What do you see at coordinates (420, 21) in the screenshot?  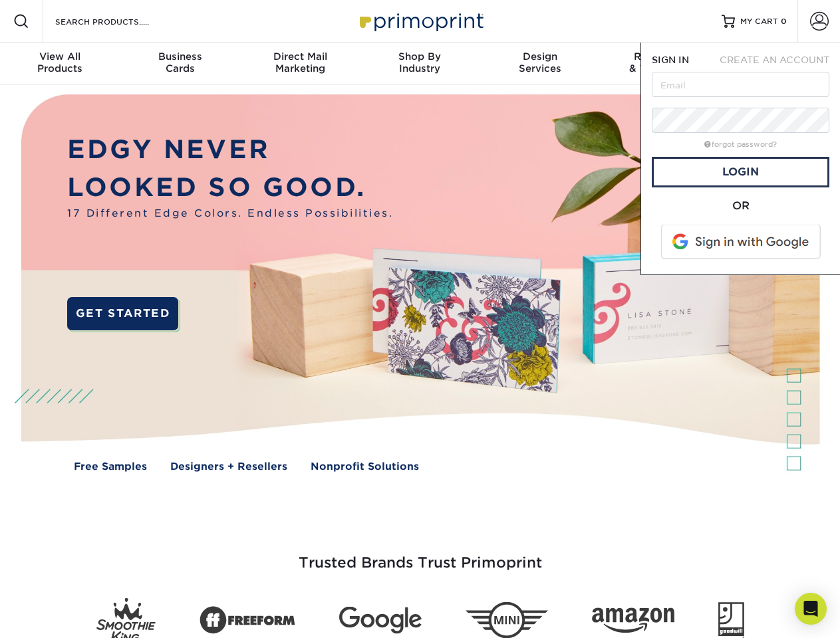 I see `img: Primoprint` at bounding box center [420, 21].